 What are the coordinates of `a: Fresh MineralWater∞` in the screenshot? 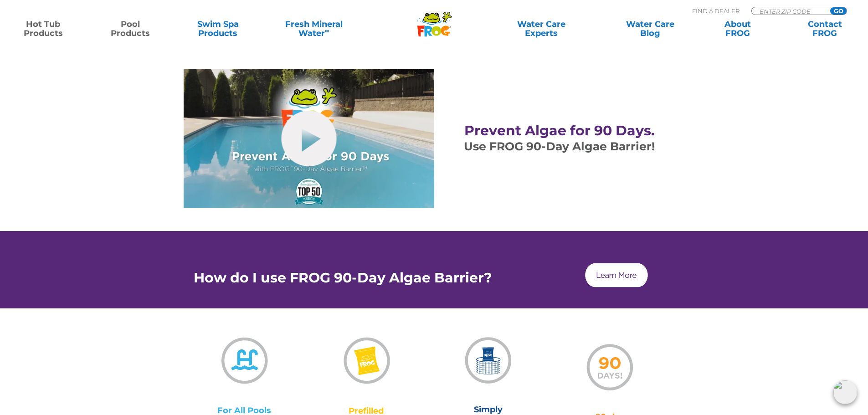 It's located at (314, 29).